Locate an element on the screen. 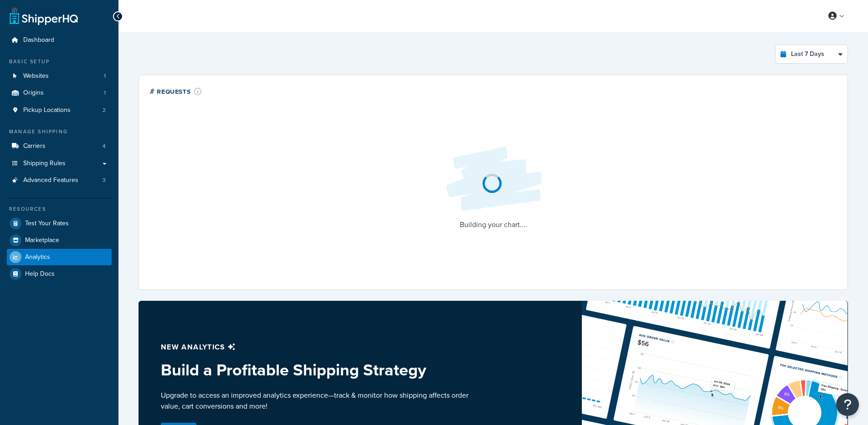 The image size is (868, 425). div: Manage Shipping is located at coordinates (60, 131).